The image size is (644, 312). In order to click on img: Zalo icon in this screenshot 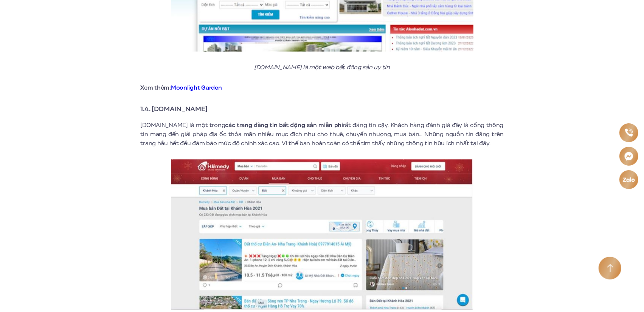, I will do `click(629, 179)`.